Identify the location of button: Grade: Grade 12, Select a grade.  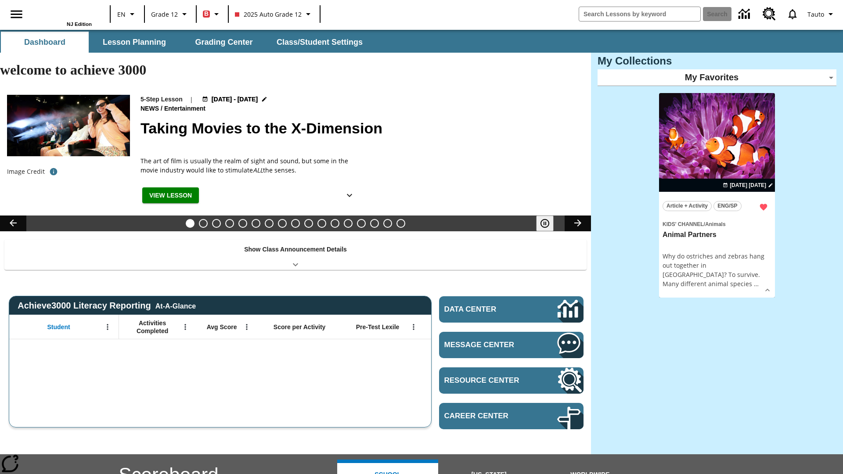
(170, 14).